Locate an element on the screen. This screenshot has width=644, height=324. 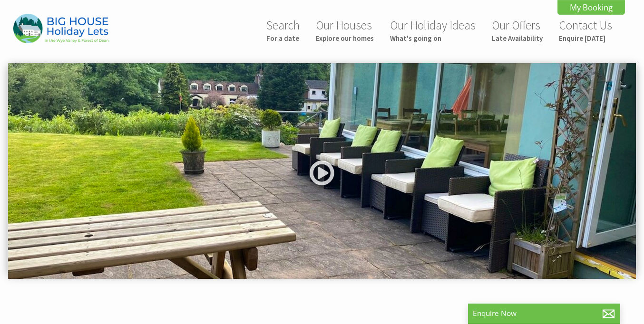
p: Enquire Now is located at coordinates (544, 313).